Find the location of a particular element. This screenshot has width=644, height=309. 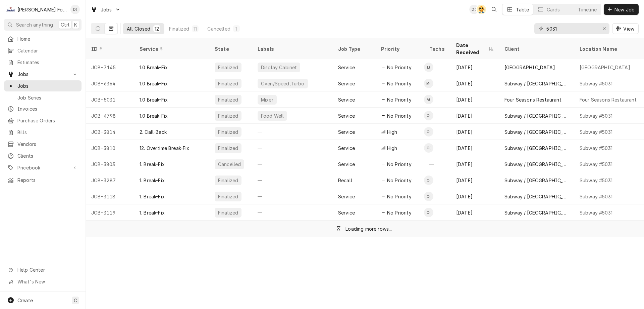

div: JOB-3119 is located at coordinates (110, 212).